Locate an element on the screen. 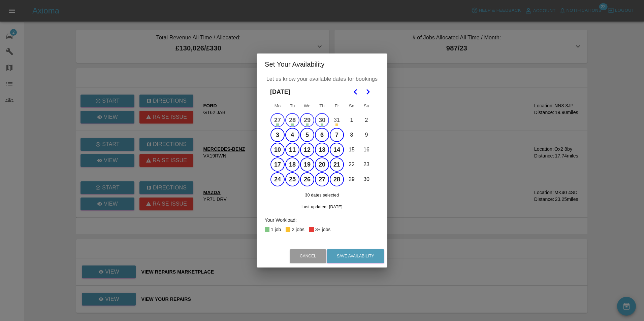 The image size is (644, 321). th: Monday is located at coordinates (278, 106).